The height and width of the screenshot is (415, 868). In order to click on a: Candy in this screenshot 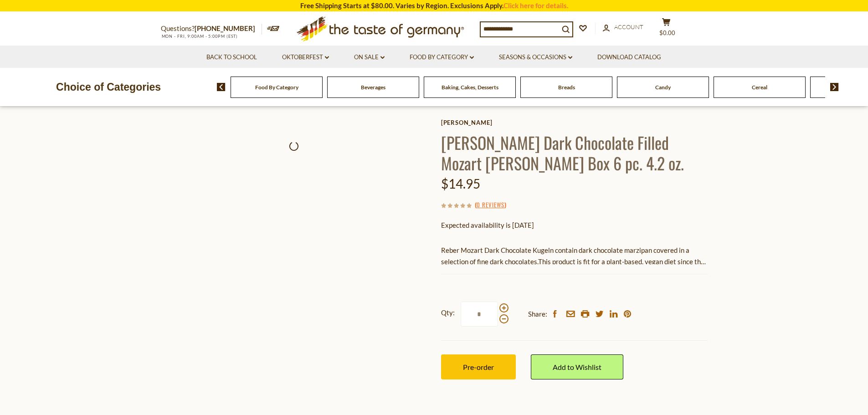, I will do `click(663, 87)`.